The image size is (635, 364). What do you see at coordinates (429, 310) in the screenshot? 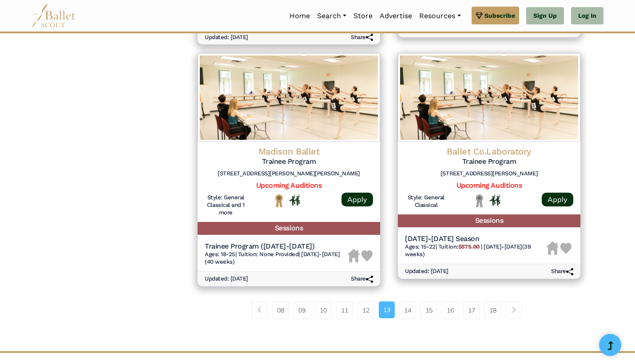
I see `a: 15` at bounding box center [429, 310].